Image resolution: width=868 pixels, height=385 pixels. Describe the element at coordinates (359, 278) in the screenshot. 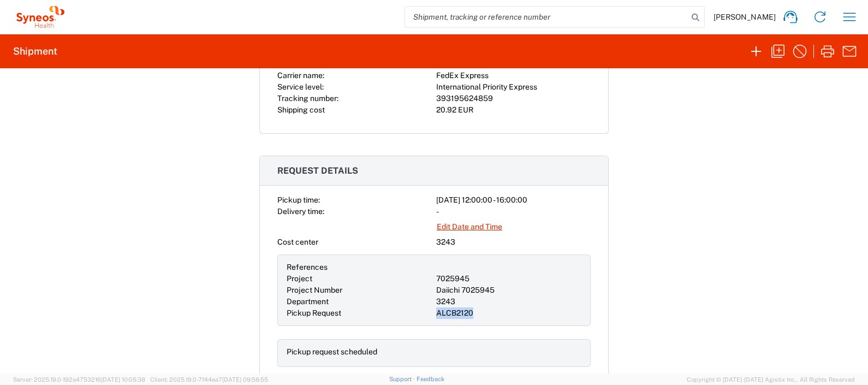

I see `div: Project` at that location.